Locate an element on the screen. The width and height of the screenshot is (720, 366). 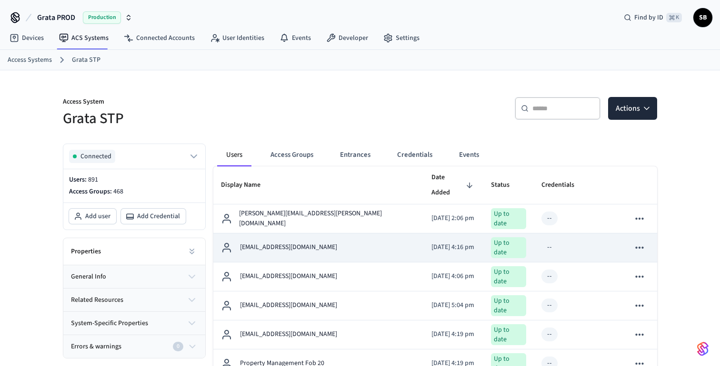
button: Connected is located at coordinates (134, 157).